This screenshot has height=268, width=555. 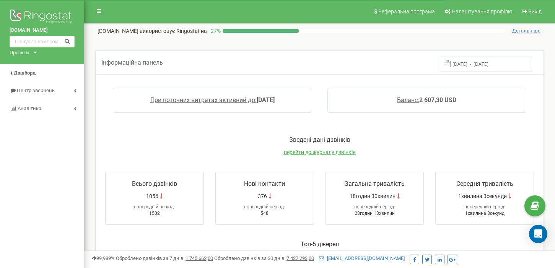 What do you see at coordinates (154, 213) in the screenshot?
I see `span: 1502` at bounding box center [154, 213].